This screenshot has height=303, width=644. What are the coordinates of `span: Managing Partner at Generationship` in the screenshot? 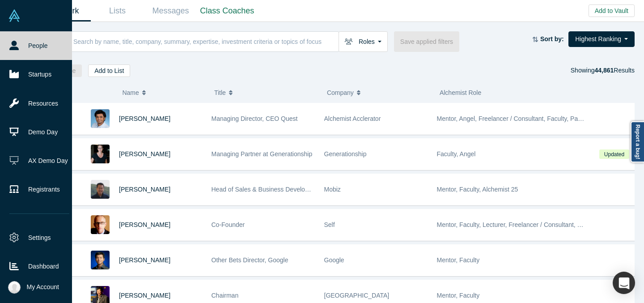 It's located at (262, 154).